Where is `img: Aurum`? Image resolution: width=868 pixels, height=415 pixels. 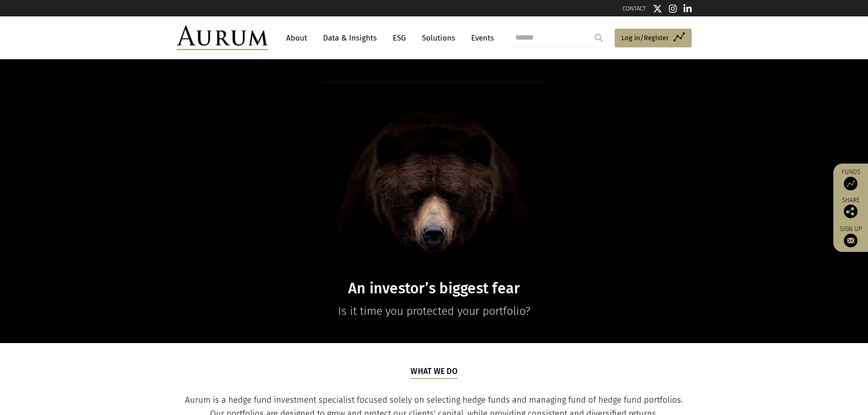
img: Aurum is located at coordinates (223, 38).